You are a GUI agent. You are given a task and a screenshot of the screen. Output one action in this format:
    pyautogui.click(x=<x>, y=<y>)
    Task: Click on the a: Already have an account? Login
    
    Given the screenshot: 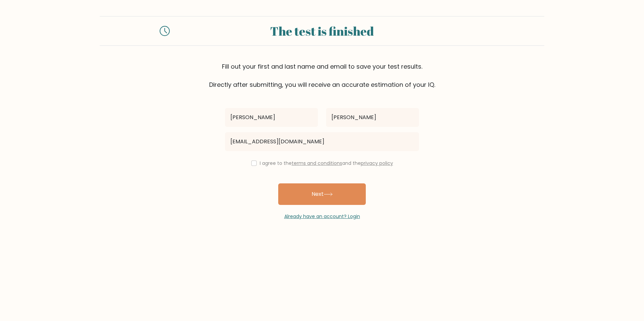 What is the action you would take?
    pyautogui.click(x=322, y=216)
    